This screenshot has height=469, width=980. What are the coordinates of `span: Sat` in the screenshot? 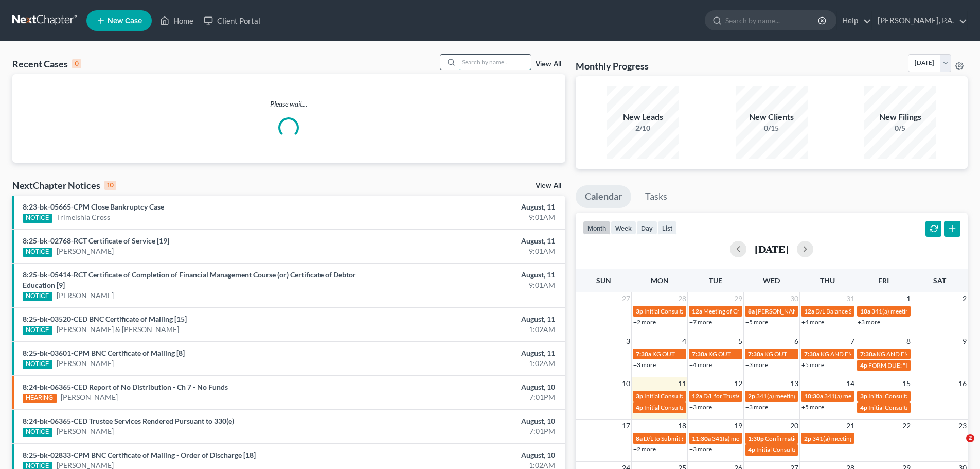 It's located at (940, 280).